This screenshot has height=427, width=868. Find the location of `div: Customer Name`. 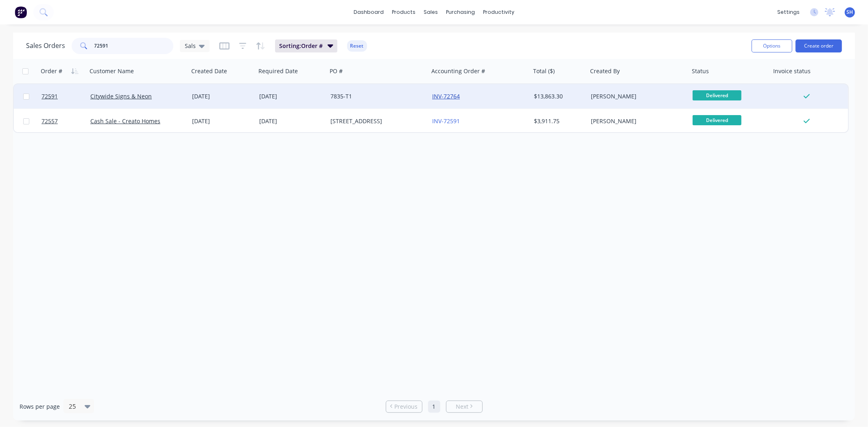

div: Customer Name is located at coordinates (112, 71).